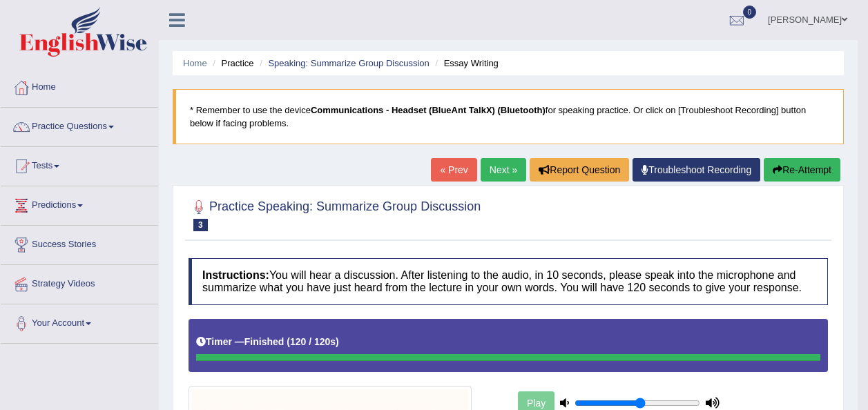 The width and height of the screenshot is (868, 410). What do you see at coordinates (454, 170) in the screenshot?
I see `a: « Prev` at bounding box center [454, 170].